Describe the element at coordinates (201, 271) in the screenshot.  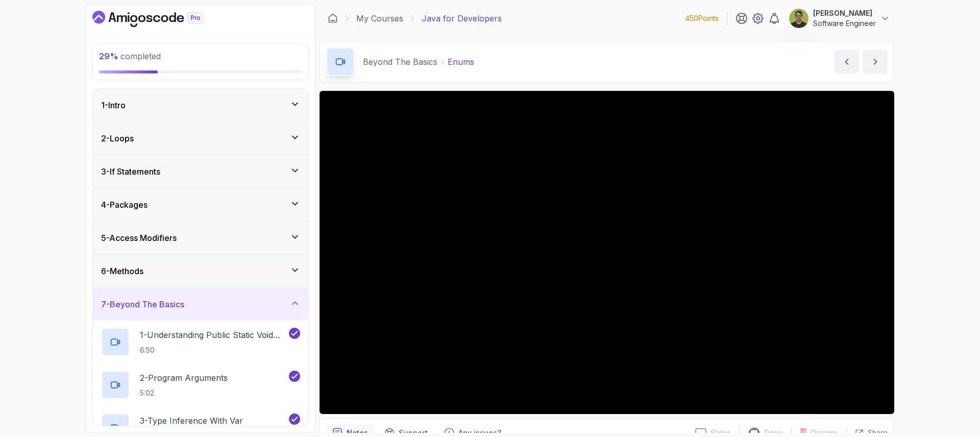
I see `button: 6-Methods` at that location.